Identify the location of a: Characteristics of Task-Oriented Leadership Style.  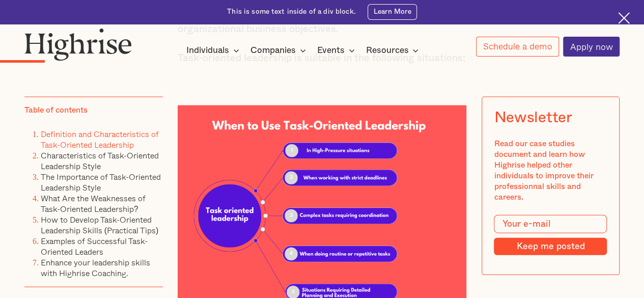
(100, 161).